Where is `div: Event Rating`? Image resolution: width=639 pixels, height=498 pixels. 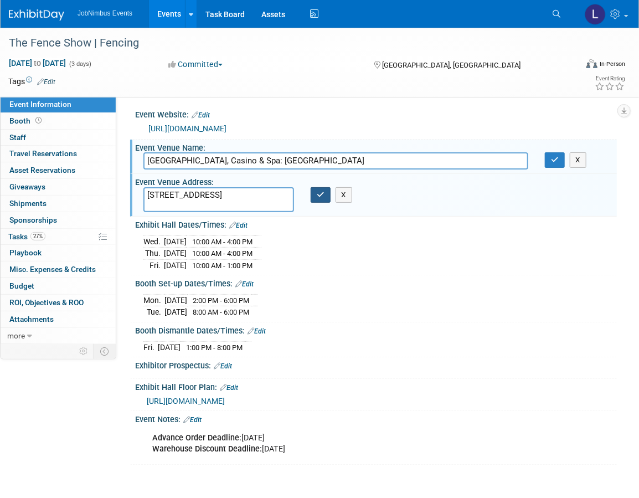
div: Event Rating is located at coordinates (610, 79).